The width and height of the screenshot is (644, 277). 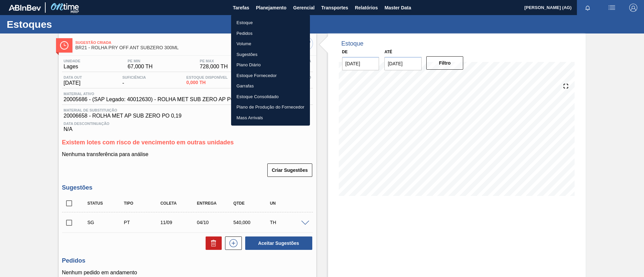 I want to click on a: Estoque Fornecedor, so click(x=271, y=75).